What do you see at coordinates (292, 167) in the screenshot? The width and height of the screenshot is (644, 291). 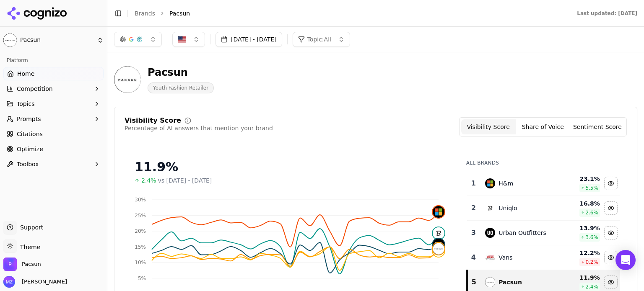 I see `div: 11.9%` at bounding box center [292, 167].